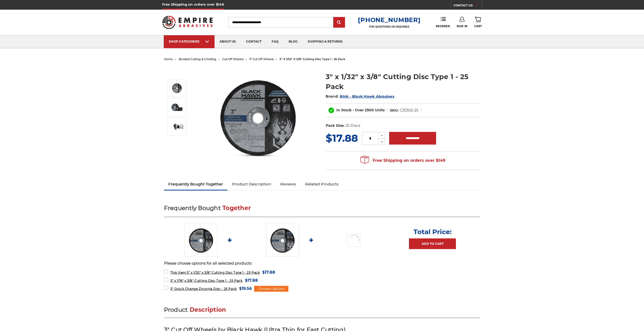  I want to click on a: Reorder, so click(443, 22).